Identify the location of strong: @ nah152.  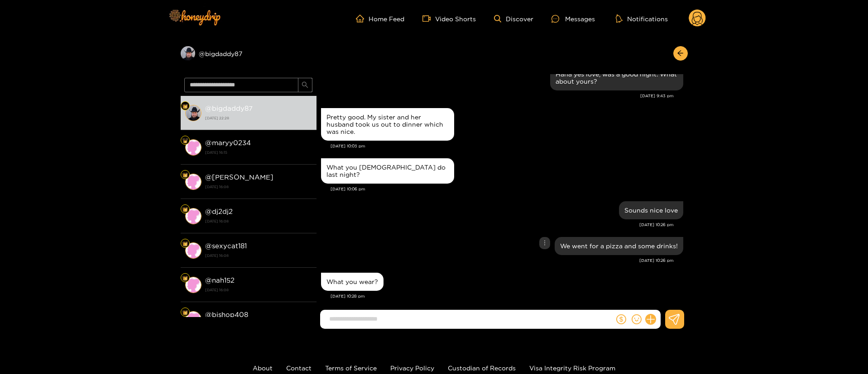
(219, 280).